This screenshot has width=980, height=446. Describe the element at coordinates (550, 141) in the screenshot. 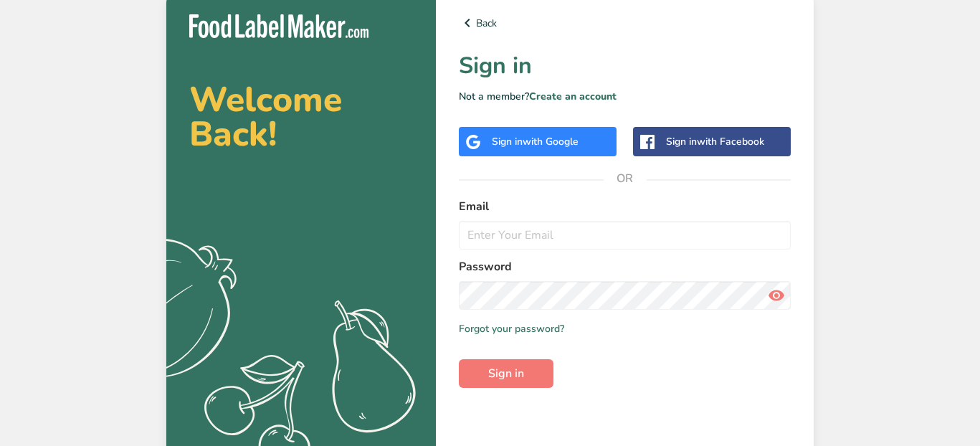

I see `span: with Google` at that location.